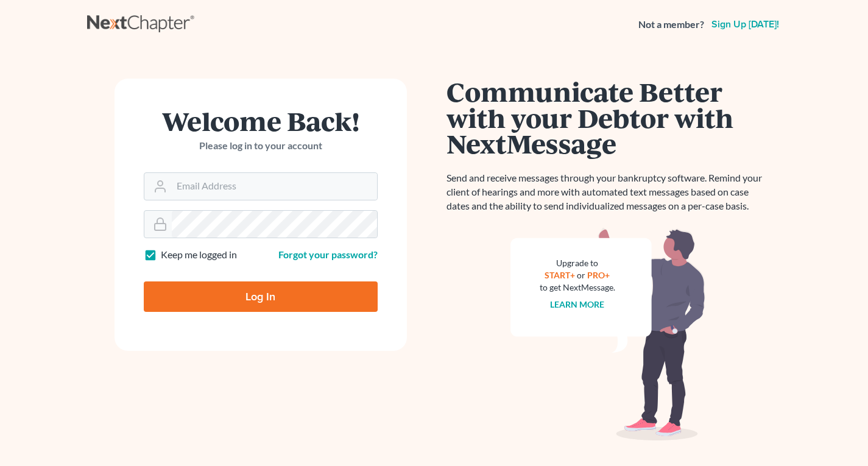 This screenshot has width=868, height=466. What do you see at coordinates (608, 192) in the screenshot?
I see `p: Send and receive messages through your bankruptcy software. Remind your client of hearings and mo...` at bounding box center [608, 192].